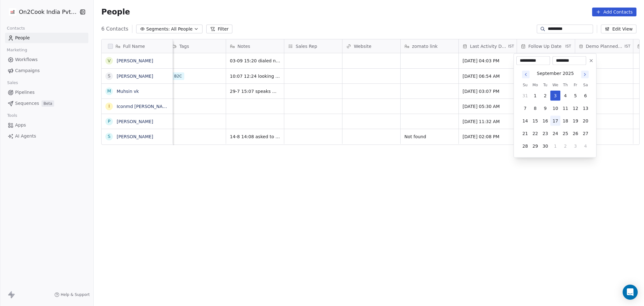 The height and width of the screenshot is (306, 644). What do you see at coordinates (555, 133) in the screenshot?
I see `button: 24` at bounding box center [555, 133].